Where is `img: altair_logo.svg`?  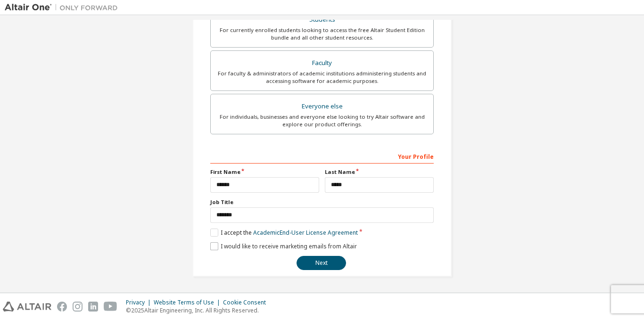
img: altair_logo.svg is located at coordinates (27, 306).